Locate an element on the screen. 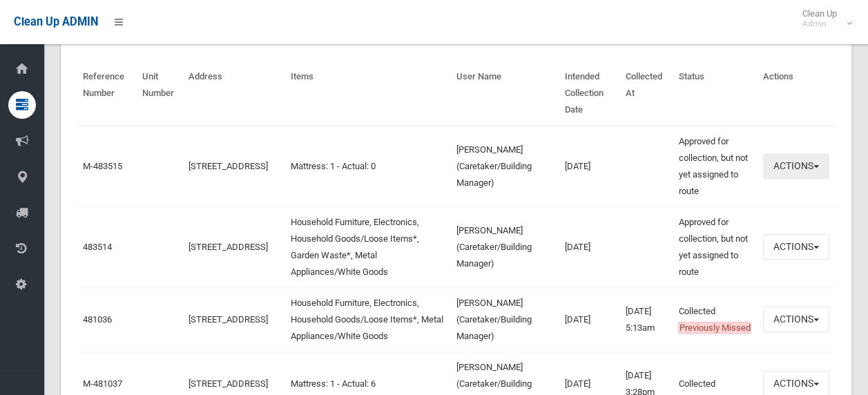 This screenshot has width=868, height=395. td: Collected is located at coordinates (715, 319).